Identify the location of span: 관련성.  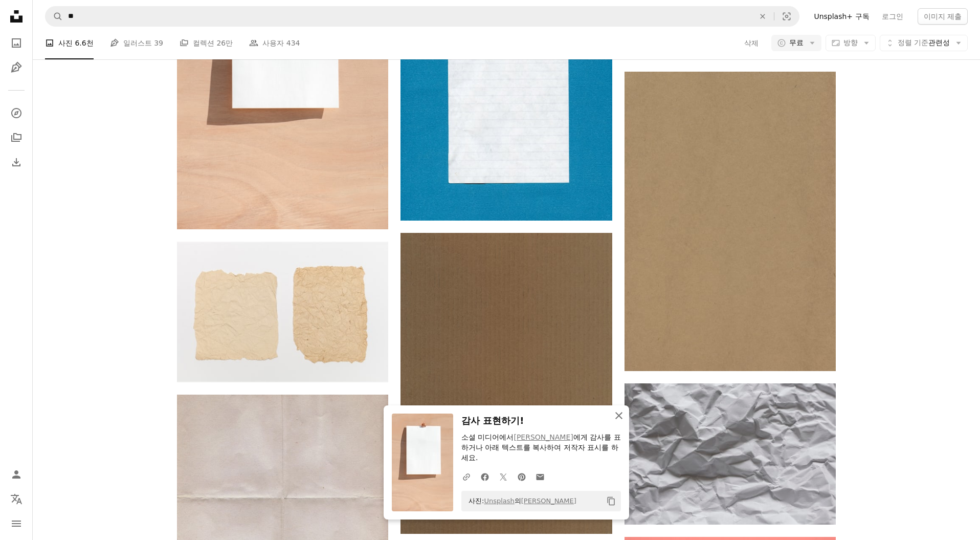
(924, 43).